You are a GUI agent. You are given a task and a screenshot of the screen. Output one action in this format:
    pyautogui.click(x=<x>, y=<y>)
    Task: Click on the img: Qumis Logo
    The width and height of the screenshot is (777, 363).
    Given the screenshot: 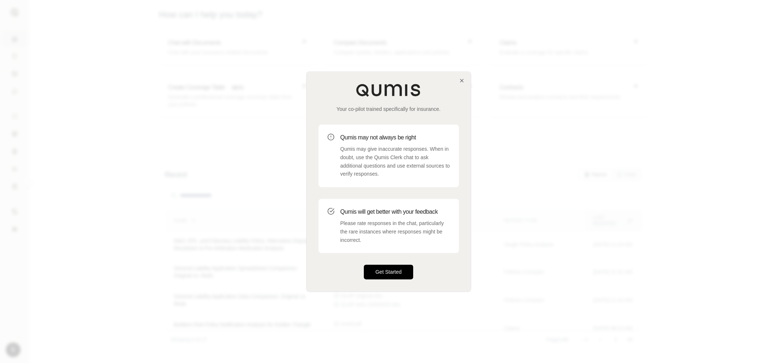 What is the action you would take?
    pyautogui.click(x=389, y=90)
    